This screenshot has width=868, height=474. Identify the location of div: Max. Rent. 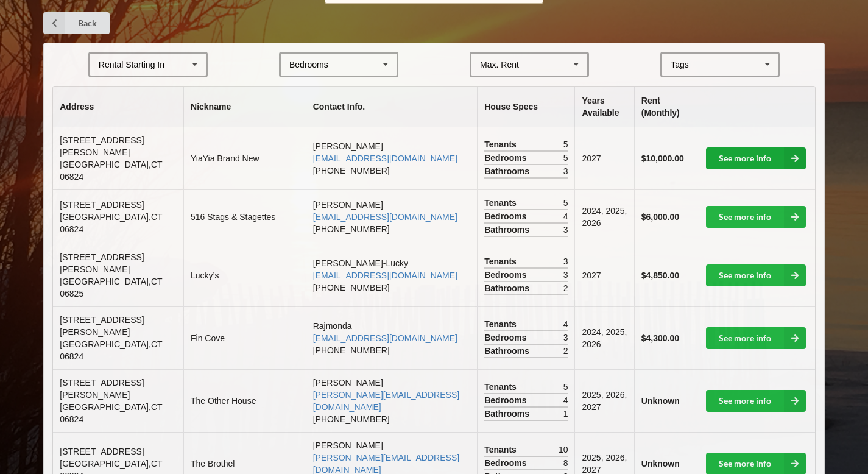
(499, 64).